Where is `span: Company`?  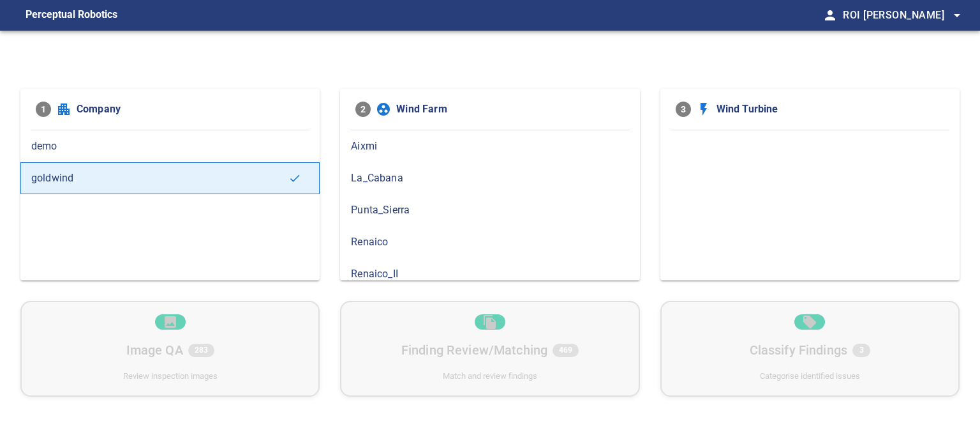
span: Company is located at coordinates (191, 110).